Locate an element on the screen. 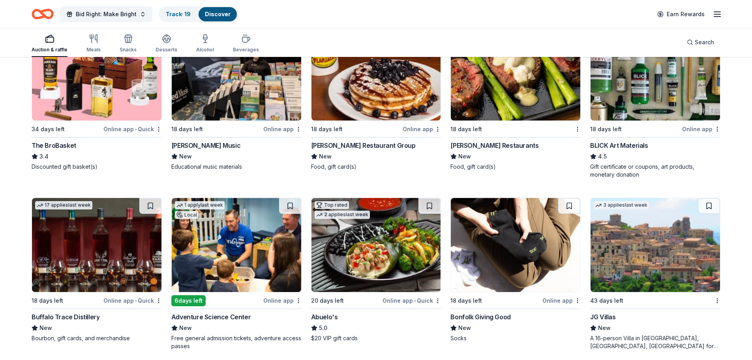  div: JG Villas is located at coordinates (603, 317).